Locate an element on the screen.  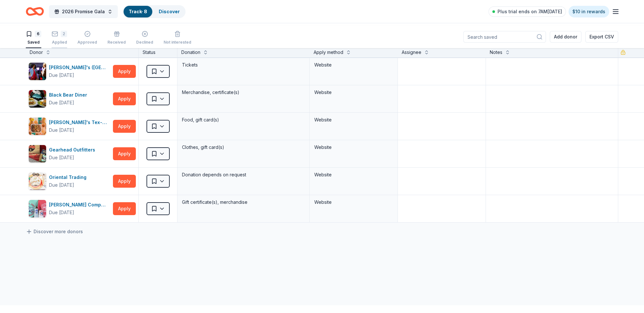
button: Export CSV is located at coordinates (602, 37).